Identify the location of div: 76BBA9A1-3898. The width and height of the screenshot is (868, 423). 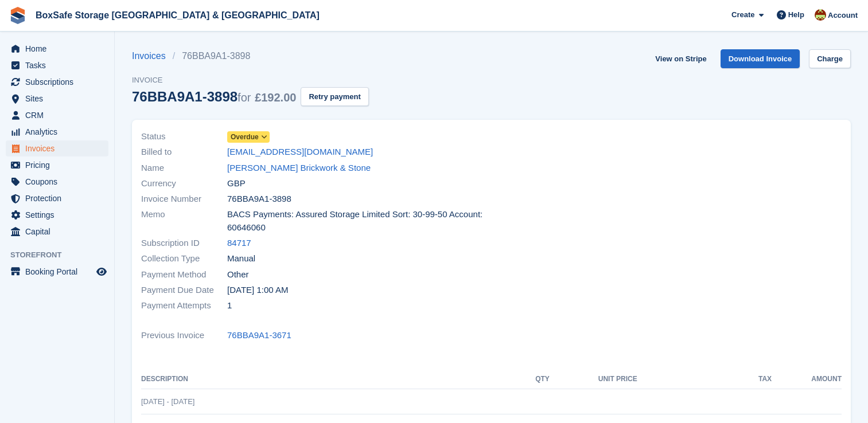
(214, 96).